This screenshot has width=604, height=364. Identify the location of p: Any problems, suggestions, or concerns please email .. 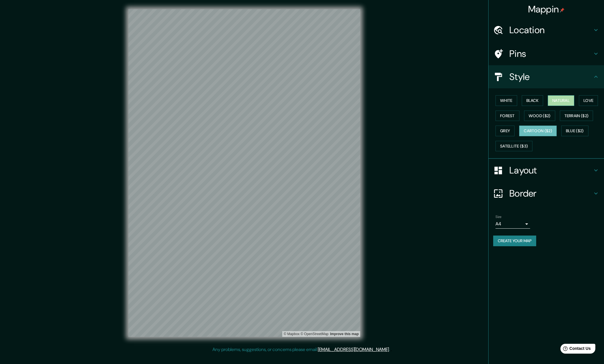
(301, 349).